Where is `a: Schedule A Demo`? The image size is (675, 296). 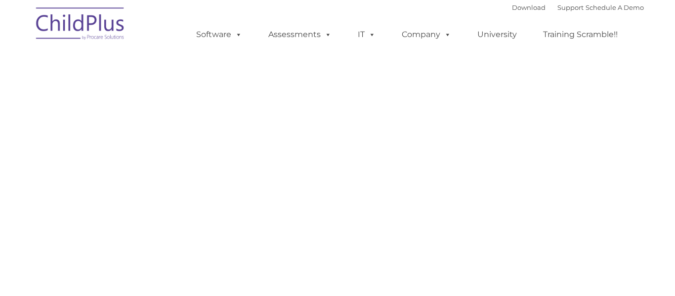 a: Schedule A Demo is located at coordinates (615, 7).